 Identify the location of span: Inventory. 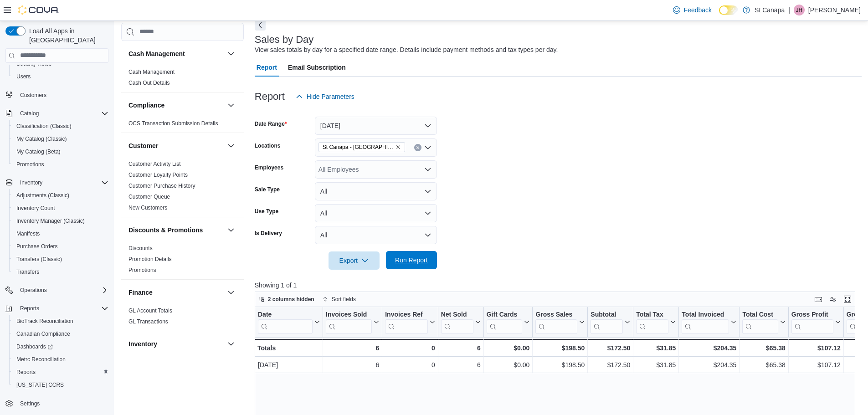
(31, 183).